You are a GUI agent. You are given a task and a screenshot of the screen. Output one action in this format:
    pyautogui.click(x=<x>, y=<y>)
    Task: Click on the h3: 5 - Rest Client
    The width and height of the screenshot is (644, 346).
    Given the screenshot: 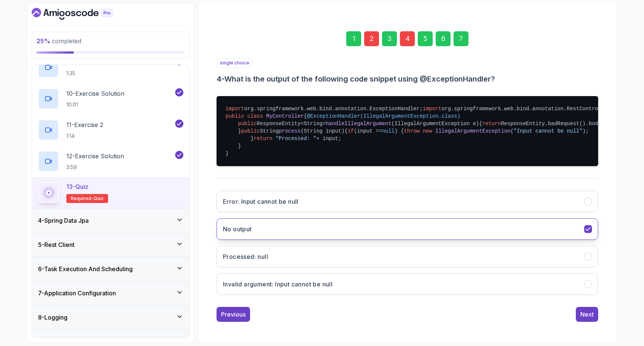 What is the action you would take?
    pyautogui.click(x=56, y=245)
    